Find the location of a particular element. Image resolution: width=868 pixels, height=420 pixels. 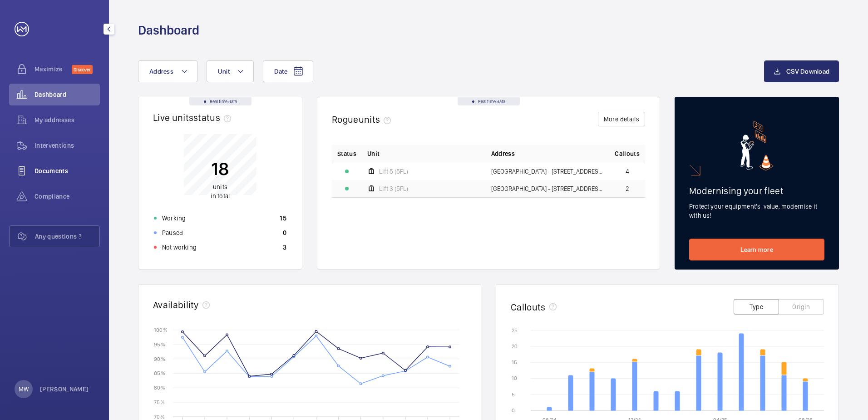

span: 4 is located at coordinates (627, 171).